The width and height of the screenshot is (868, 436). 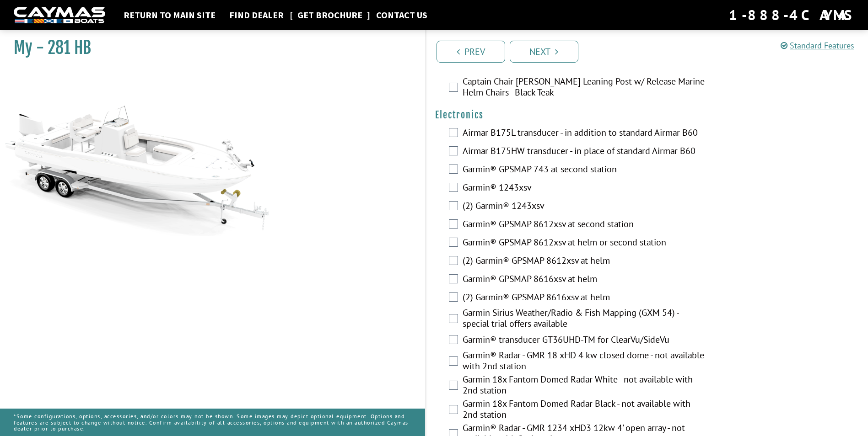 I want to click on label: Garmin® GPSMAP 8612xsv at second station, so click(x=584, y=225).